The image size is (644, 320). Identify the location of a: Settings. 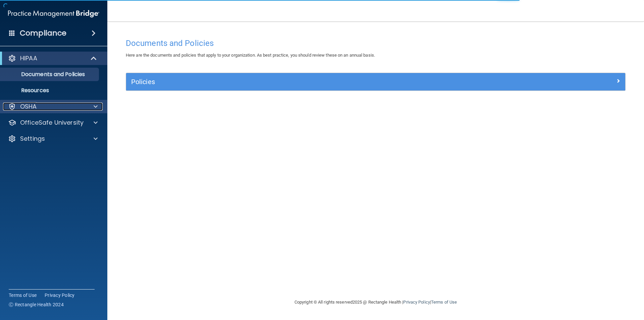
(53, 139).